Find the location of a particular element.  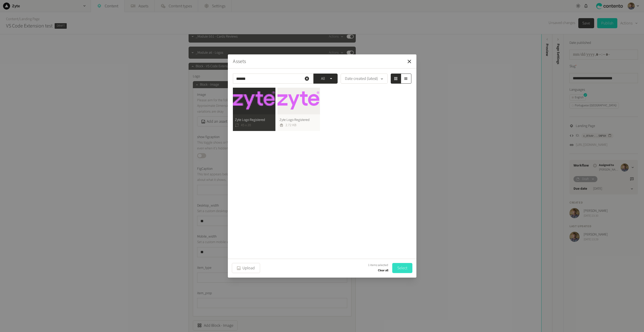

button: Upload is located at coordinates (246, 268).